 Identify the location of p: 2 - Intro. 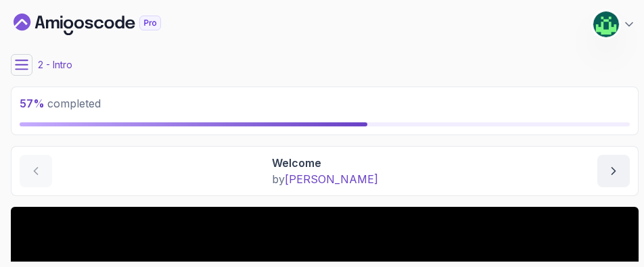
(55, 65).